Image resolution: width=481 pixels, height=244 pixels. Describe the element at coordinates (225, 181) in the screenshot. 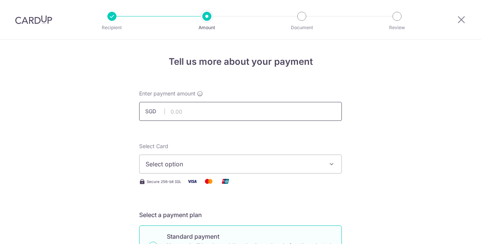

I see `img: Union Pay` at that location.